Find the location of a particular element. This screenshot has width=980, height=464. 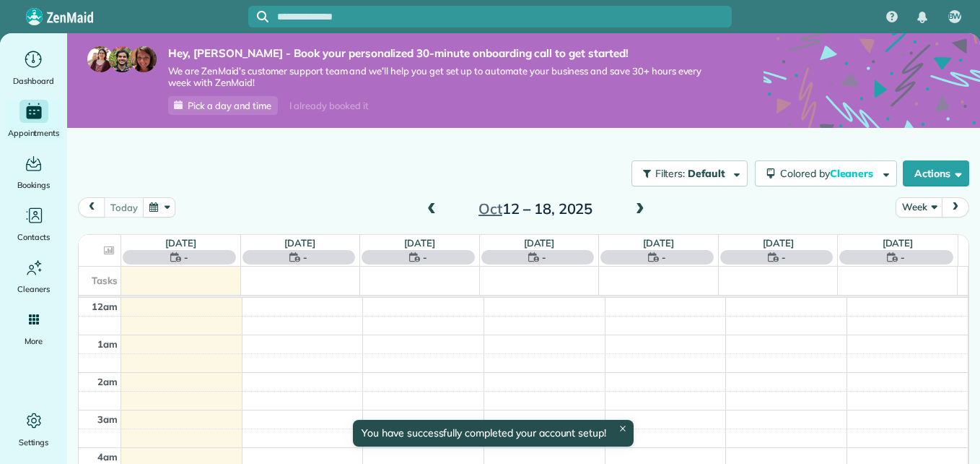

span: Bookings is located at coordinates (34, 185).